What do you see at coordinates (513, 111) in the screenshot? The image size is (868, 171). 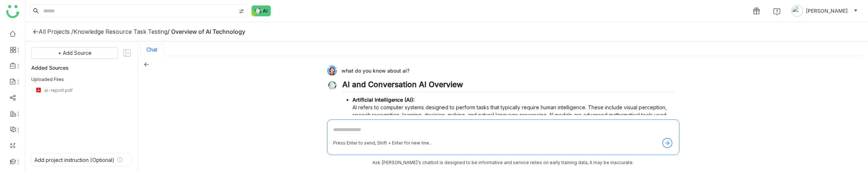 I see `p: AI refers to computer systems designed to perform tasks that typically require human intelligence...` at bounding box center [513, 111].